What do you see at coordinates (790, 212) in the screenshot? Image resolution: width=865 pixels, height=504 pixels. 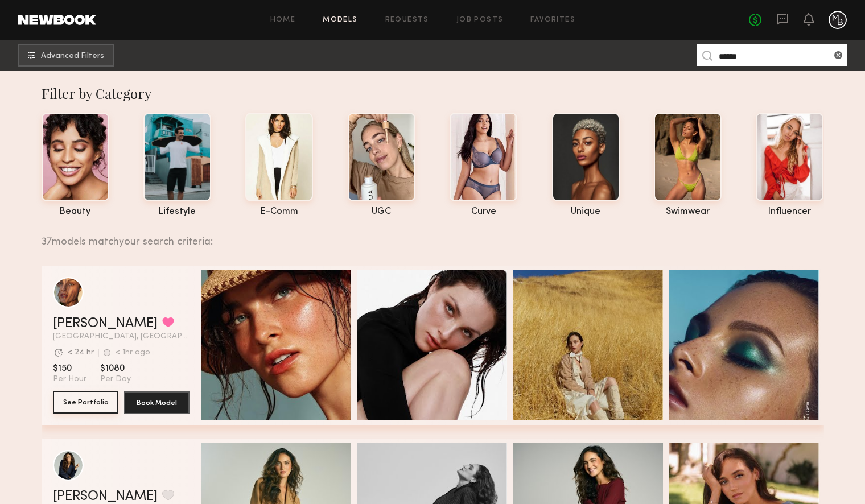 I see `div: influencer` at bounding box center [790, 212].